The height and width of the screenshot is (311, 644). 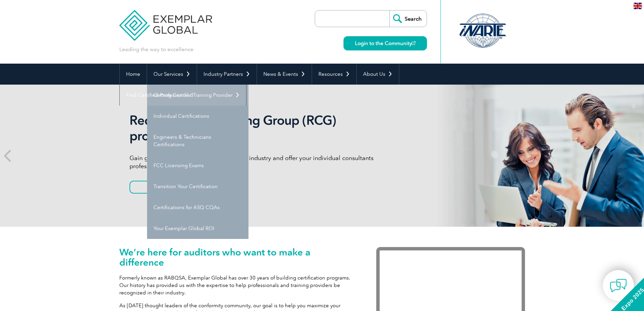 What do you see at coordinates (256, 162) in the screenshot?
I see `p: Gain global recognition in the compliance industry and offer your individual consultants professi...` at bounding box center [256, 162].